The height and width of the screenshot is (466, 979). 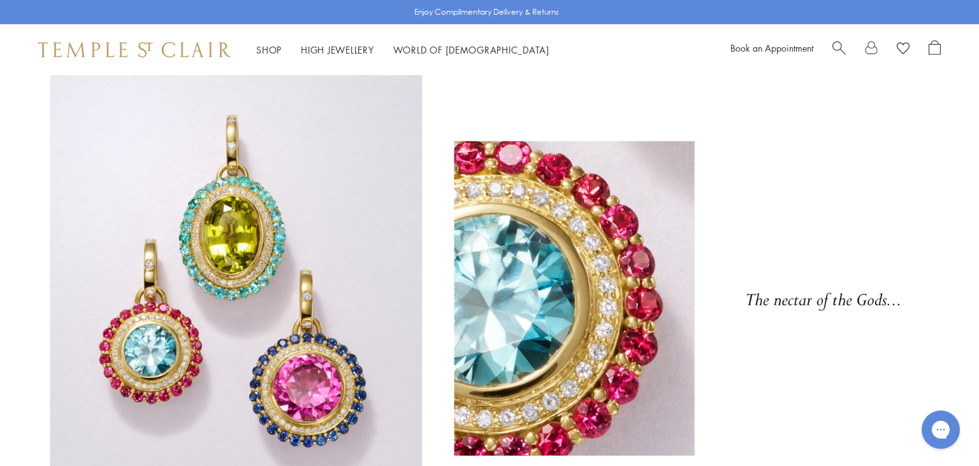 What do you see at coordinates (903, 50) in the screenshot?
I see `a: View Wishlist` at bounding box center [903, 50].